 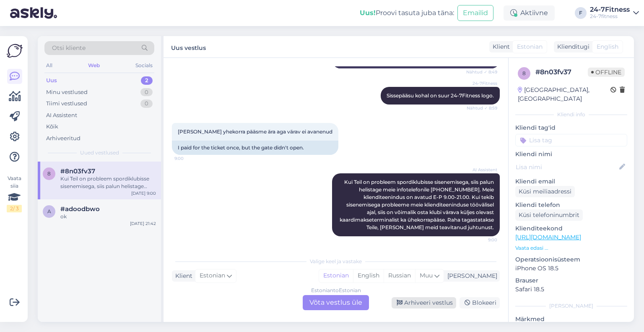 I want to click on span: #8n03fv37, so click(x=77, y=171).